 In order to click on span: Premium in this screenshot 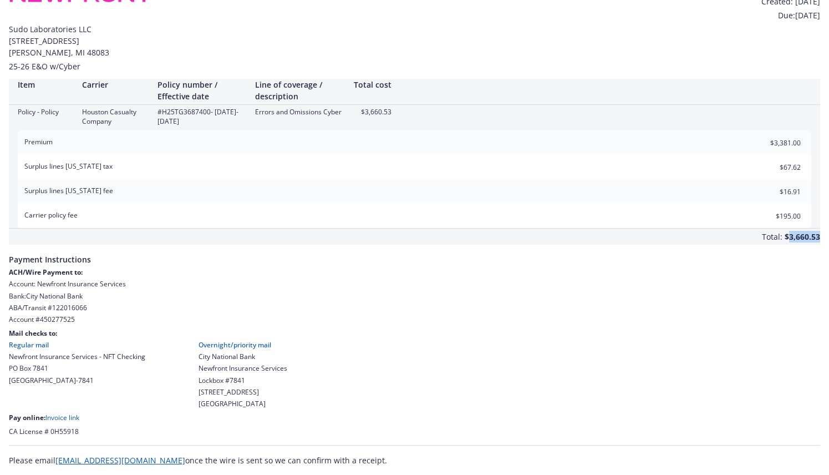, I will do `click(38, 141)`.